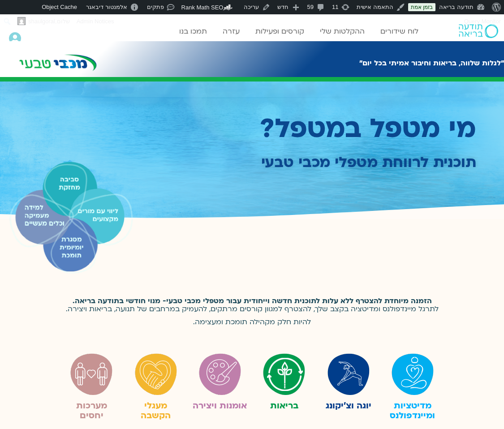 The width and height of the screenshot is (504, 429). I want to click on strong: הזמנה מיוחדת להצטרף ללא עלות לתוכנית חדשה וייחודית עבור מטפלי מכבי טבעי- מנוי חודשי בתודעה בריאה., so click(252, 301).